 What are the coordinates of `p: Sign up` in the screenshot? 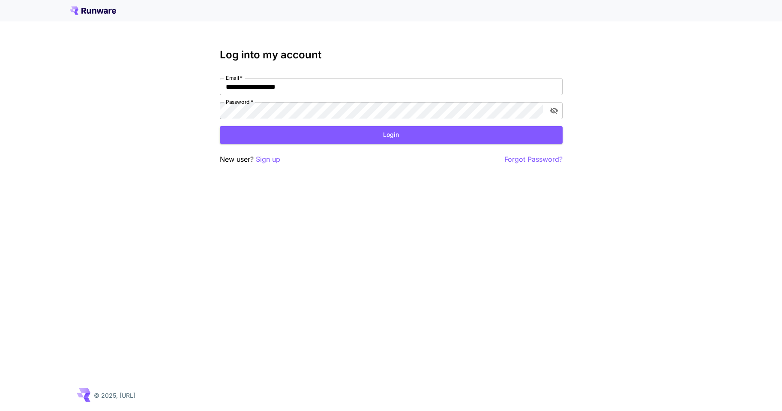 It's located at (268, 159).